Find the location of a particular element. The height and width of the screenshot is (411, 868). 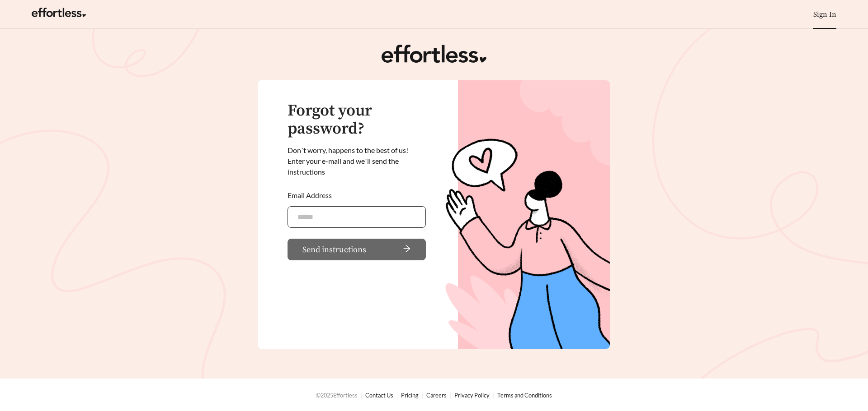

h3: Forgot your password? is located at coordinates (356, 120).